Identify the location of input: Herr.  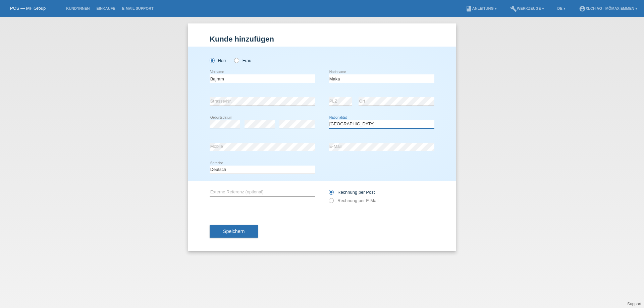
(211, 60).